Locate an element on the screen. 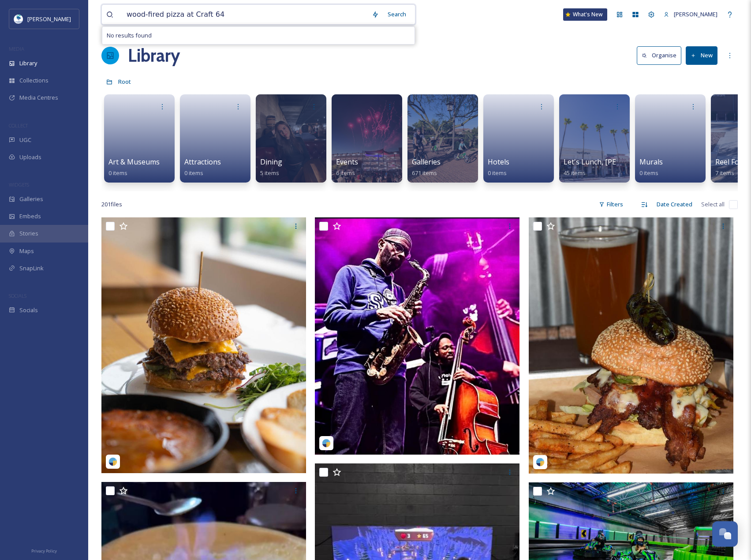 The width and height of the screenshot is (751, 560). span: SOCIALS is located at coordinates (18, 295).